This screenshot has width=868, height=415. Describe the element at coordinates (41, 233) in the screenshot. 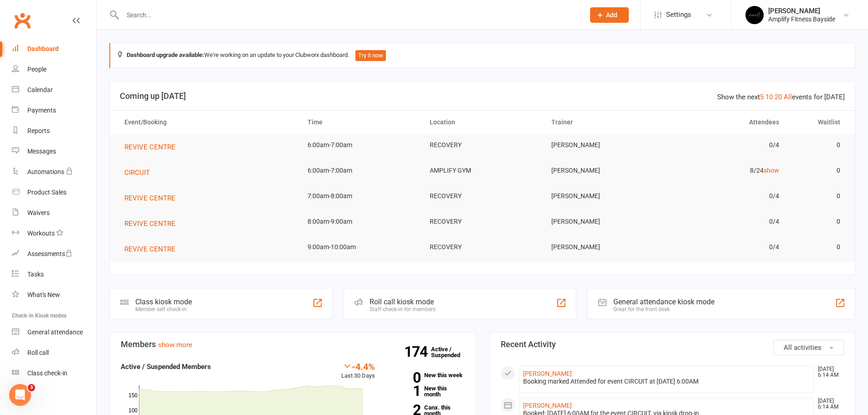

I see `div: Workouts` at that location.